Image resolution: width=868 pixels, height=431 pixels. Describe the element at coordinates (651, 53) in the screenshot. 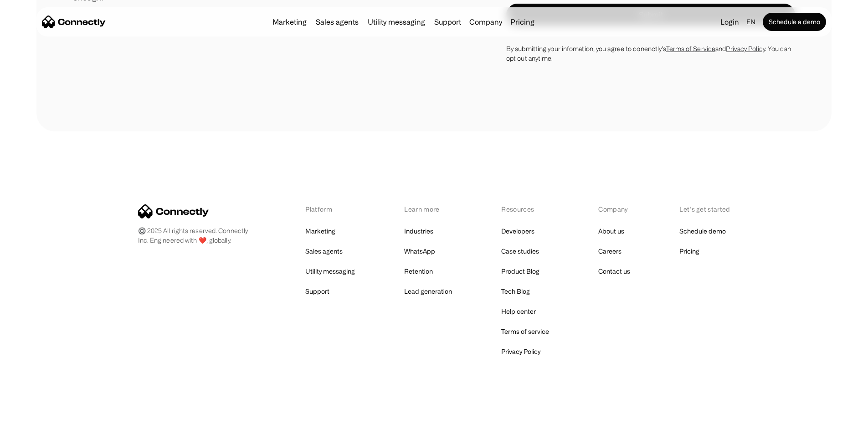

I see `div: By submitting your infomation, you agree to conenctly’s and . You can opt out anytime.` at that location.